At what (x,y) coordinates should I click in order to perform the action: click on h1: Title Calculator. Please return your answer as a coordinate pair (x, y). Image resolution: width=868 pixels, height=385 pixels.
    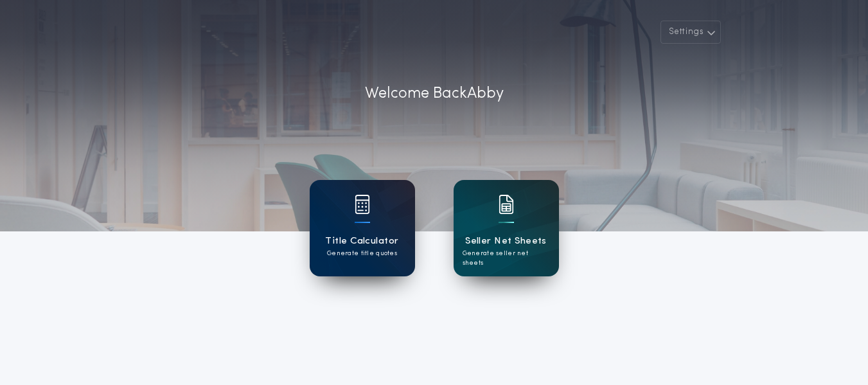
    Looking at the image, I should click on (362, 241).